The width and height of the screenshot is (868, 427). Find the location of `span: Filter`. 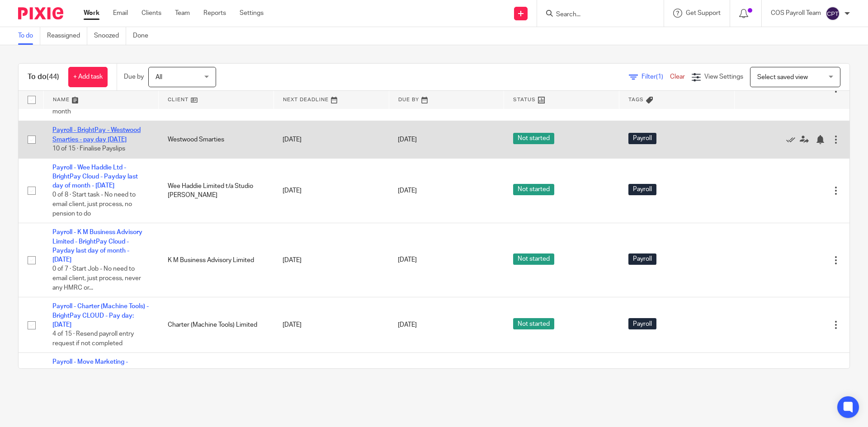

span: Filter is located at coordinates (656, 77).